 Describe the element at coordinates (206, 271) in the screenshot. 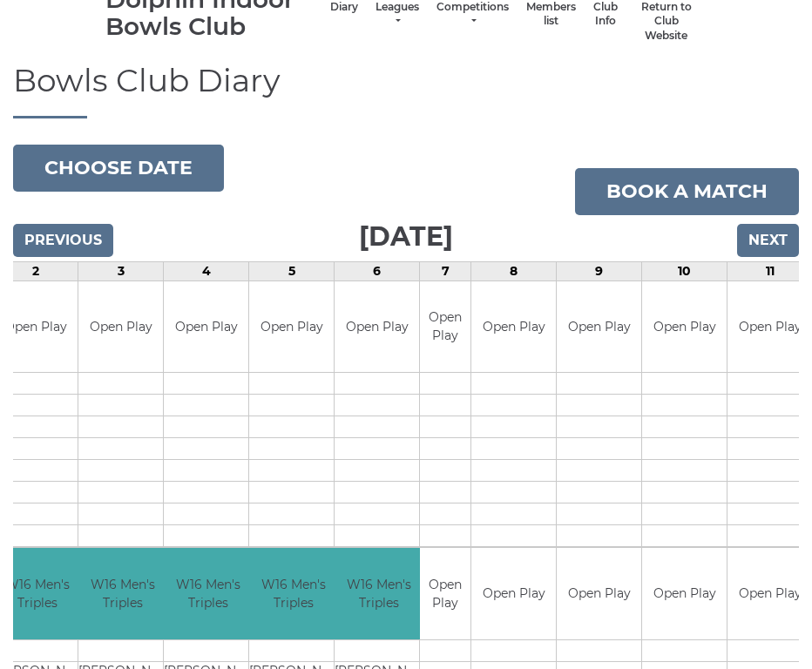

I see `td: 4` at that location.